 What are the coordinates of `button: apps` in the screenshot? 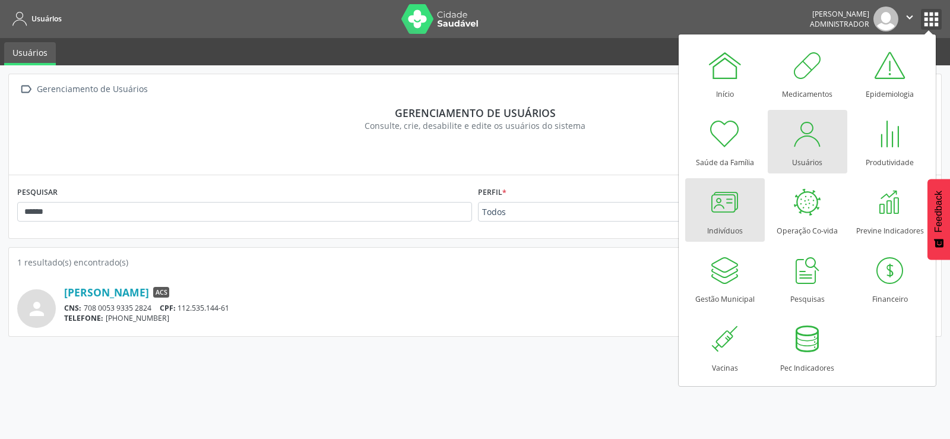 It's located at (931, 19).